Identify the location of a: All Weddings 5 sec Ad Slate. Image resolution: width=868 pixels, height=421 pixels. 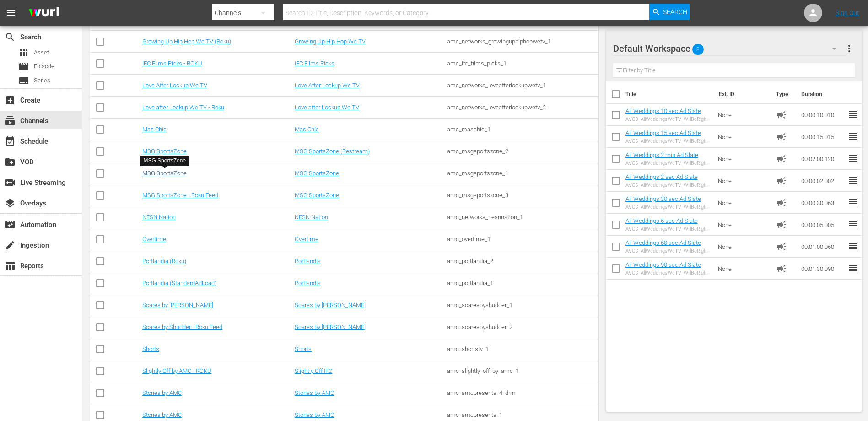
(662, 221).